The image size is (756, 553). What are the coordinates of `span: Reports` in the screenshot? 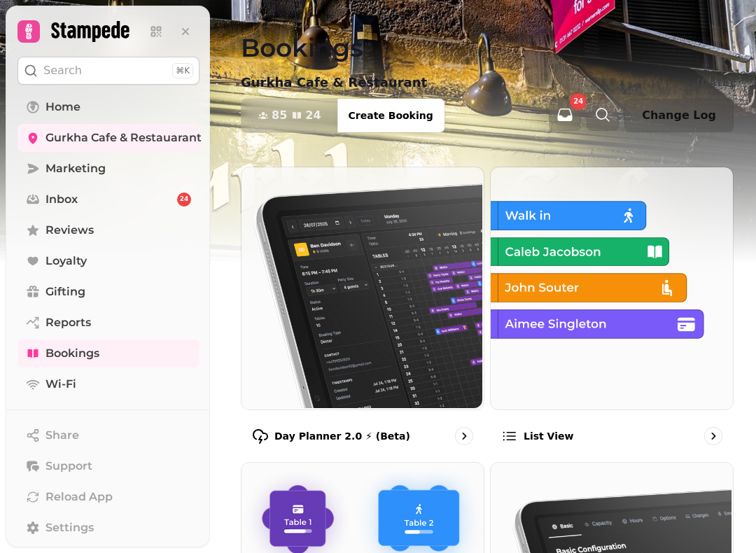 It's located at (68, 322).